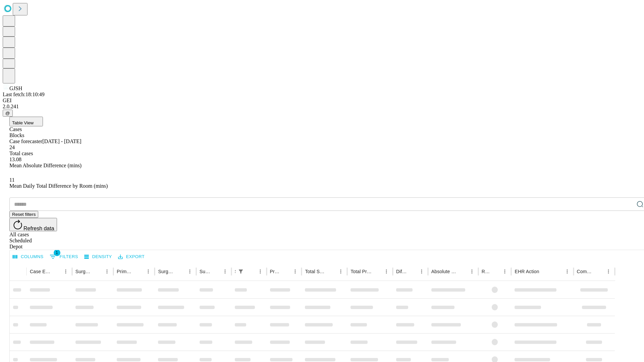 The image size is (644, 362). What do you see at coordinates (15, 159) in the screenshot?
I see `span: 13.08` at bounding box center [15, 159].